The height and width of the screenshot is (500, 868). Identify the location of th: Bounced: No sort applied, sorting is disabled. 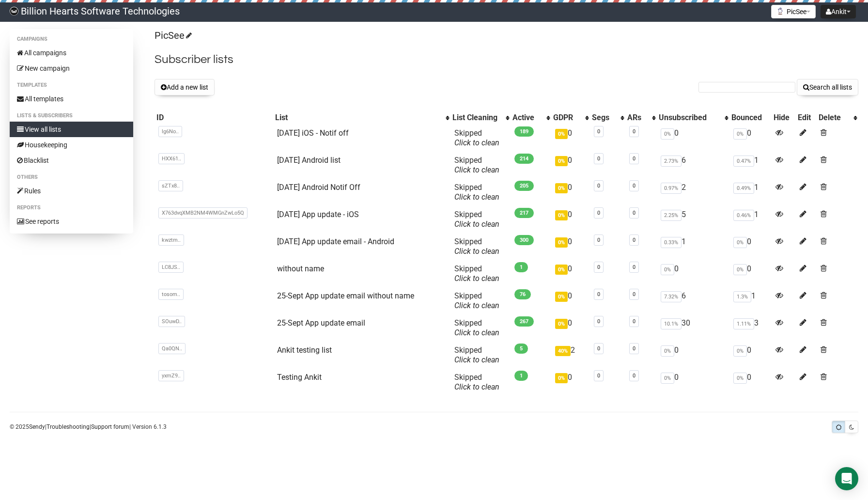
(751, 118).